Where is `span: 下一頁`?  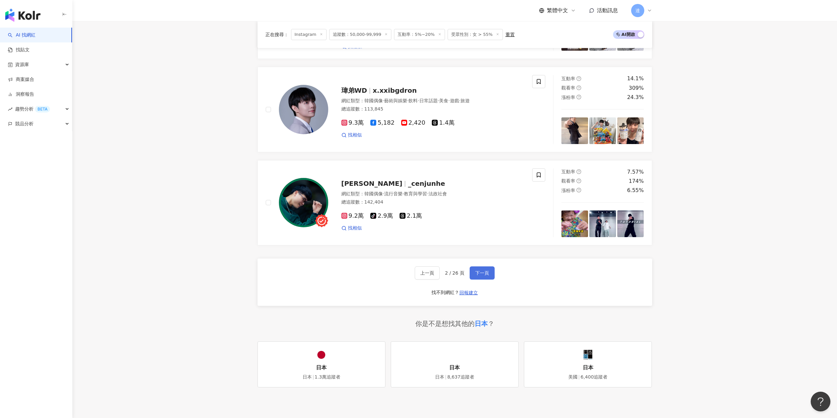 span: 下一頁 is located at coordinates (482, 273).